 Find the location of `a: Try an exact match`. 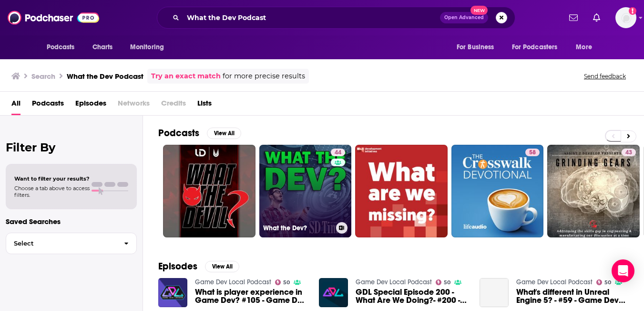

a: Try an exact match is located at coordinates (186, 76).